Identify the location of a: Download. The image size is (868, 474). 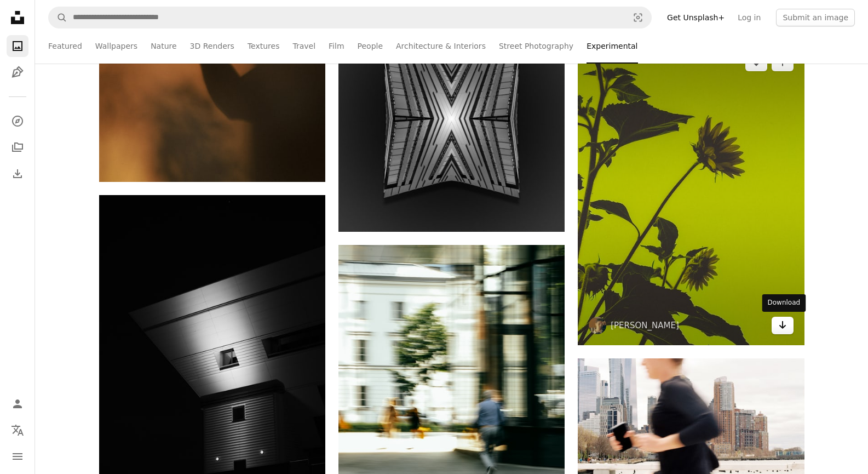
(783, 325).